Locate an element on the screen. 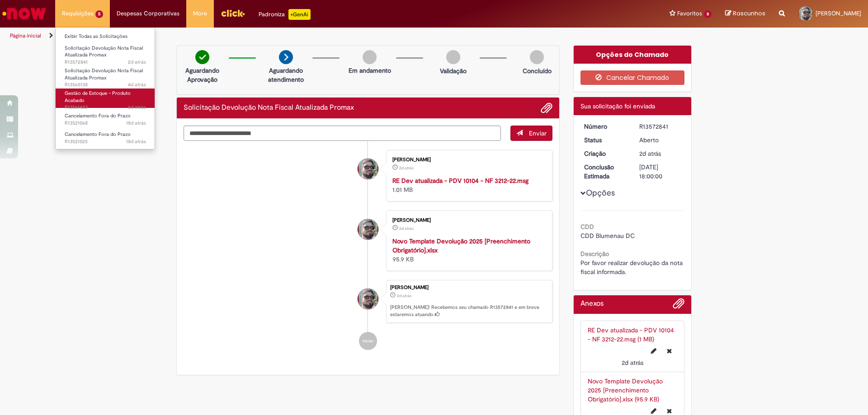 The width and height of the screenshot is (868, 415). dt: Criação is located at coordinates (605, 154).